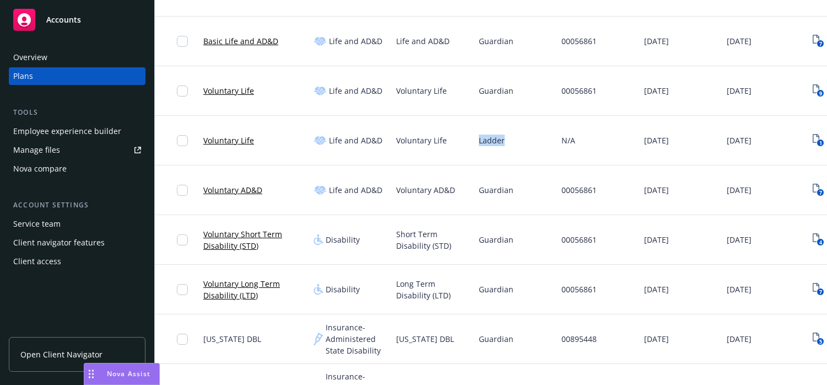  What do you see at coordinates (77, 224) in the screenshot?
I see `a: Service team` at bounding box center [77, 224].